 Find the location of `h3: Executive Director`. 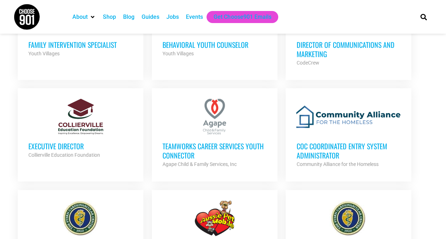

h3: Executive Director is located at coordinates (81, 146).